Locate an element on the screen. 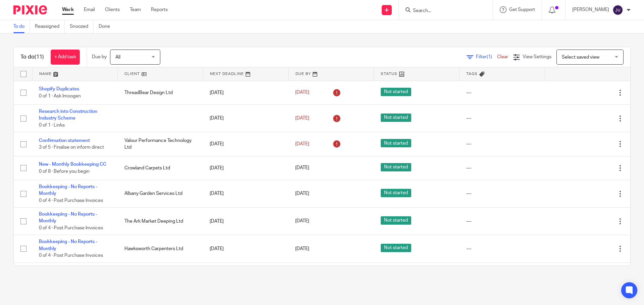 The width and height of the screenshot is (644, 305). td: Belts and Braces Roofing Ltd is located at coordinates (160, 277).